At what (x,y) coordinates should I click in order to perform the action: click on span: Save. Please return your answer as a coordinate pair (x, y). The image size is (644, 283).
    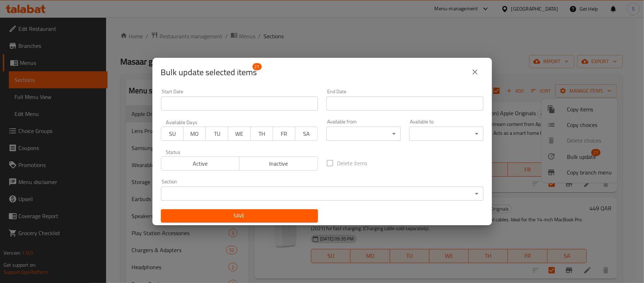
    Looking at the image, I should click on (239, 215).